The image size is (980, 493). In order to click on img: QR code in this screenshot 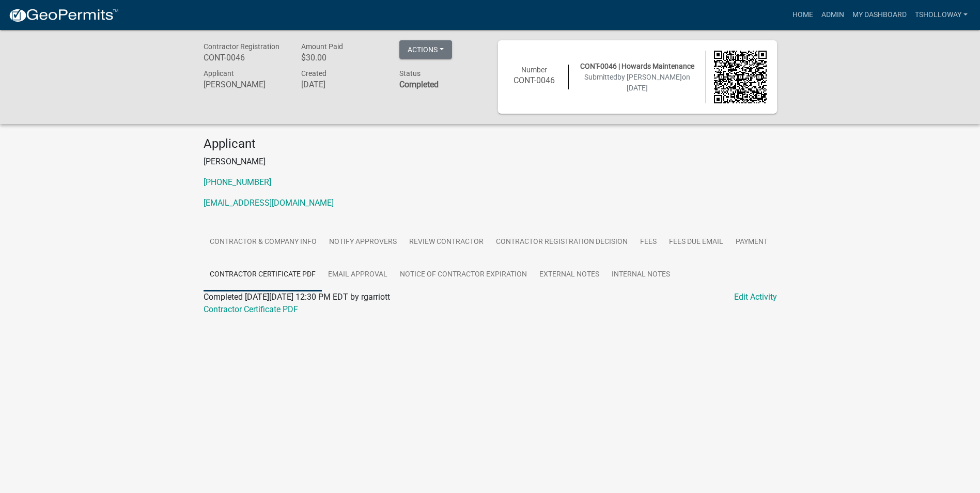, I will do `click(740, 77)`.